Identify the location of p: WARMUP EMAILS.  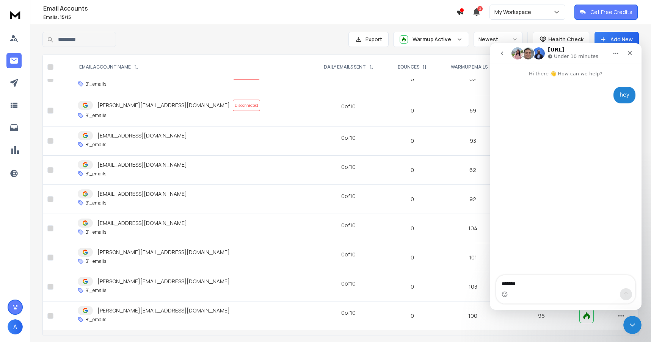
(469, 67).